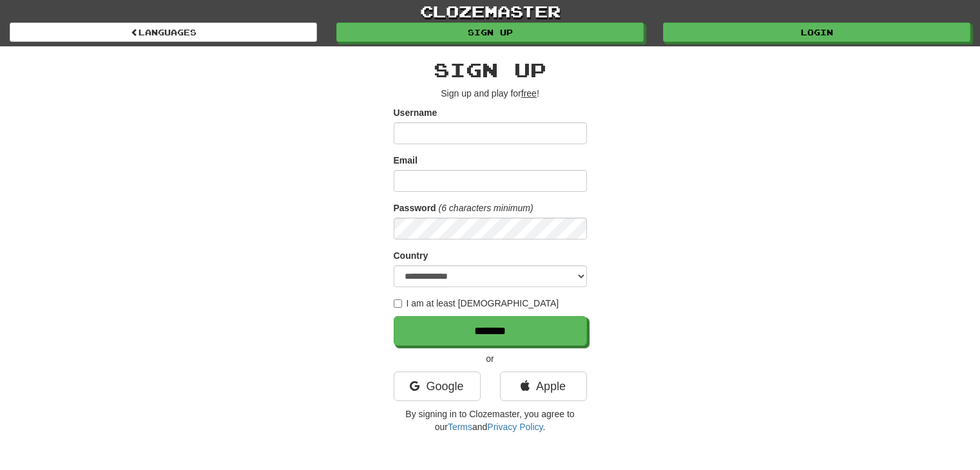 The height and width of the screenshot is (470, 980). I want to click on label: Password, so click(414, 208).